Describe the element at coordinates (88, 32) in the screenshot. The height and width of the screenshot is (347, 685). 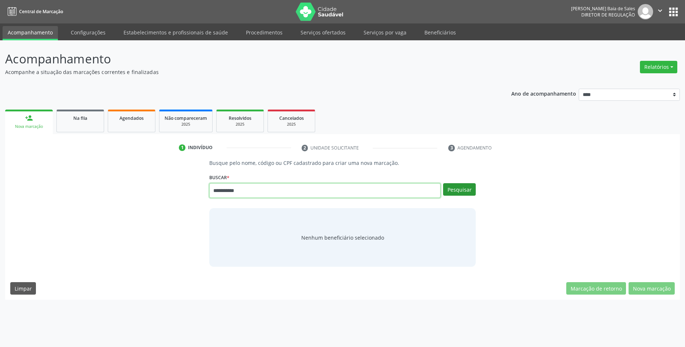
I see `a: Configurações` at that location.